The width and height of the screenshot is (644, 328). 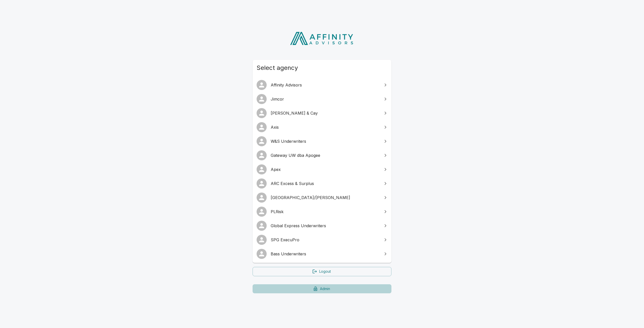 I want to click on span: Gateway UW dba Apogee, so click(x=325, y=155).